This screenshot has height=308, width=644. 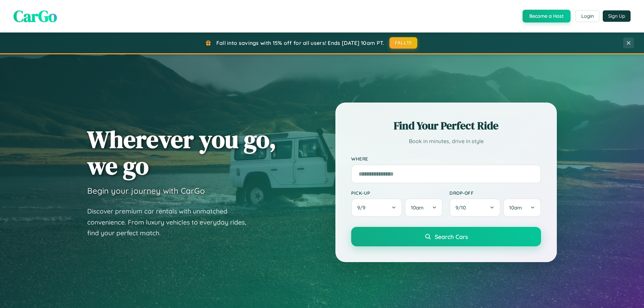 I want to click on p: Book in minutes, drive in style, so click(x=446, y=141).